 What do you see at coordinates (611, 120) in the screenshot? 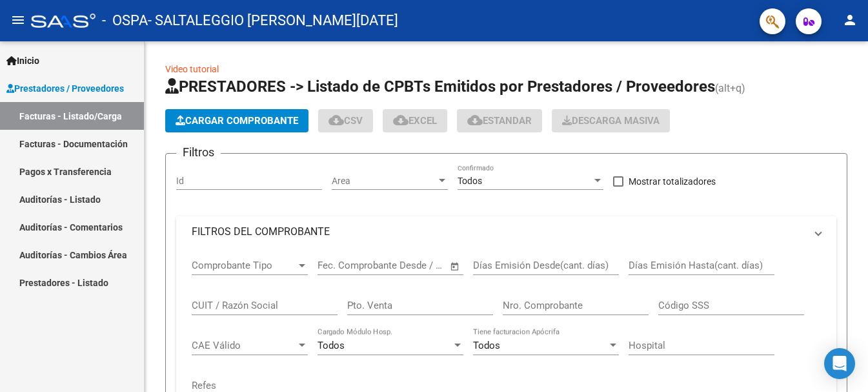
I see `button: Descarga Masiva` at bounding box center [611, 120].